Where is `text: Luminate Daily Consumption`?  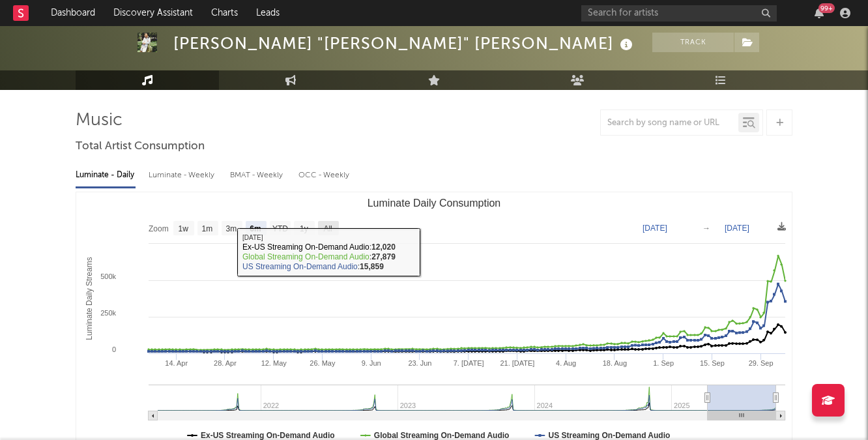 text: Luminate Daily Consumption is located at coordinates (434, 203).